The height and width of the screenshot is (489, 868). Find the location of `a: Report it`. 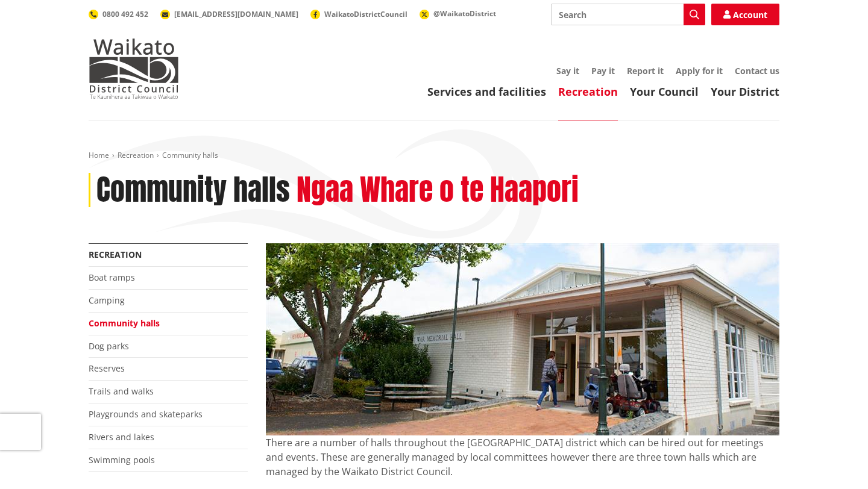

a: Report it is located at coordinates (645, 70).